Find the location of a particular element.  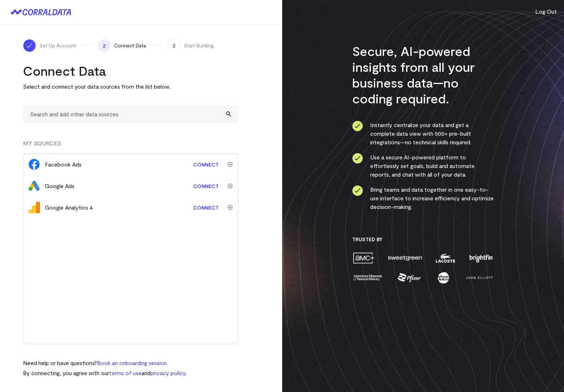

span: Start Building is located at coordinates (199, 46).